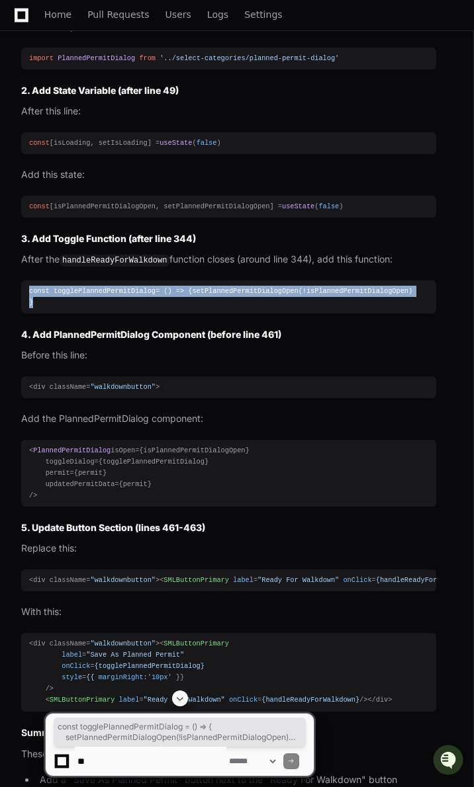 The height and width of the screenshot is (787, 474). I want to click on span: {handleReadyForWalkdown}, so click(425, 580).